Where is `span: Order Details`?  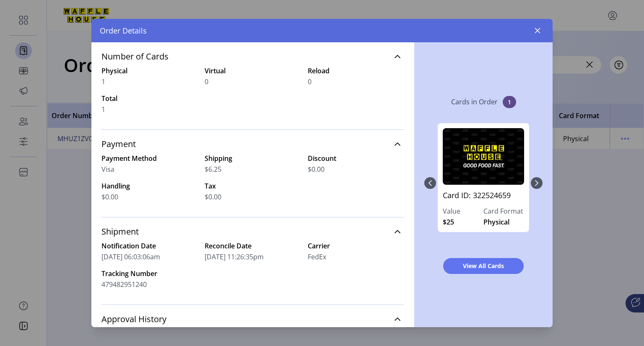 span: Order Details is located at coordinates (123, 31).